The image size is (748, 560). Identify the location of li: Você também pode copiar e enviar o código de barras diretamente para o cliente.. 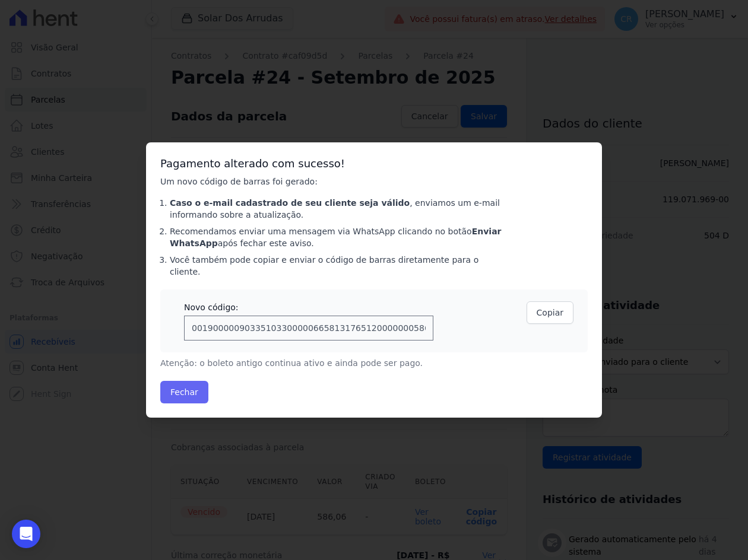
(336, 266).